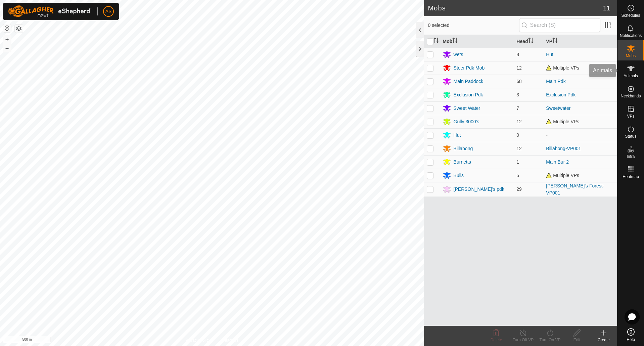  What do you see at coordinates (497, 340) in the screenshot?
I see `span: Delete` at bounding box center [497, 340].